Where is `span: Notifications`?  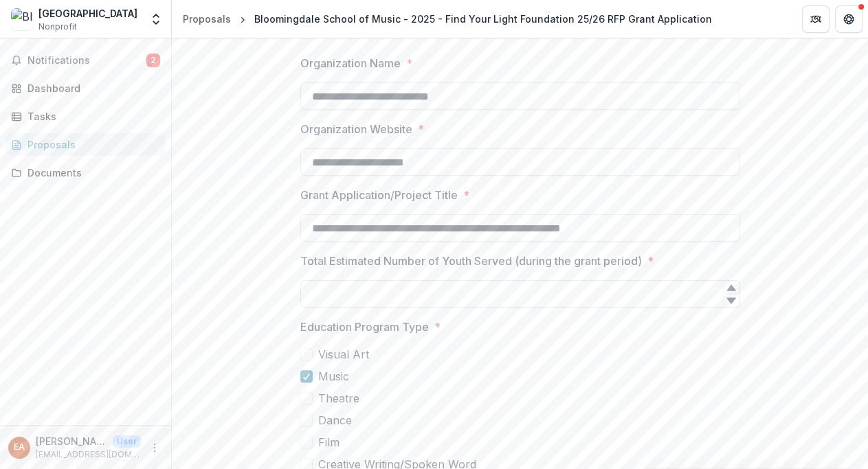 span: Notifications is located at coordinates (87, 60).